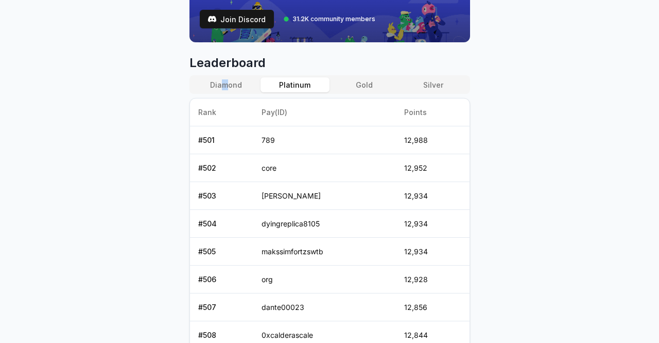 The width and height of the screenshot is (659, 343). I want to click on button: Platinum, so click(295, 84).